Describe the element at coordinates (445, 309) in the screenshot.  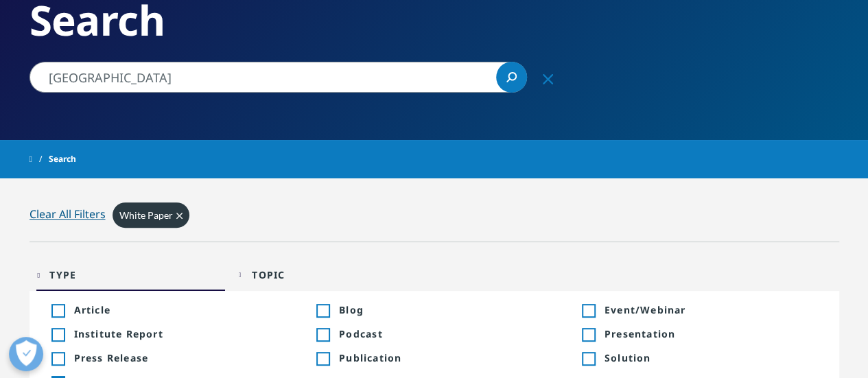
I see `span: Blog` at that location.